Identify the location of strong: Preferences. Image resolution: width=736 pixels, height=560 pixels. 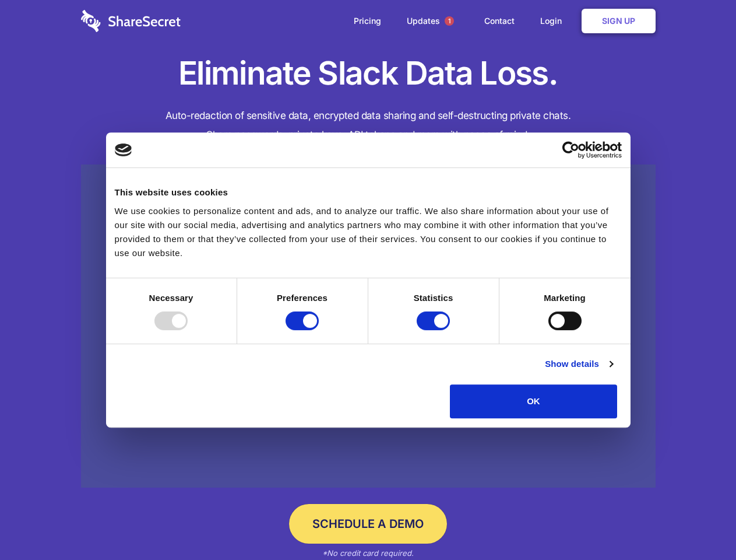
(302, 297).